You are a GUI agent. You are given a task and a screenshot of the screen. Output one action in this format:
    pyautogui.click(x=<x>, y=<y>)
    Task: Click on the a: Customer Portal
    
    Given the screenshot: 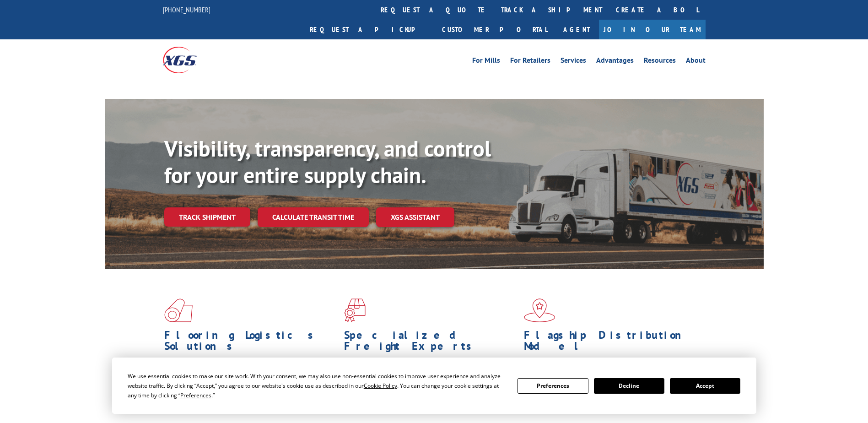 What is the action you would take?
    pyautogui.click(x=495, y=29)
    